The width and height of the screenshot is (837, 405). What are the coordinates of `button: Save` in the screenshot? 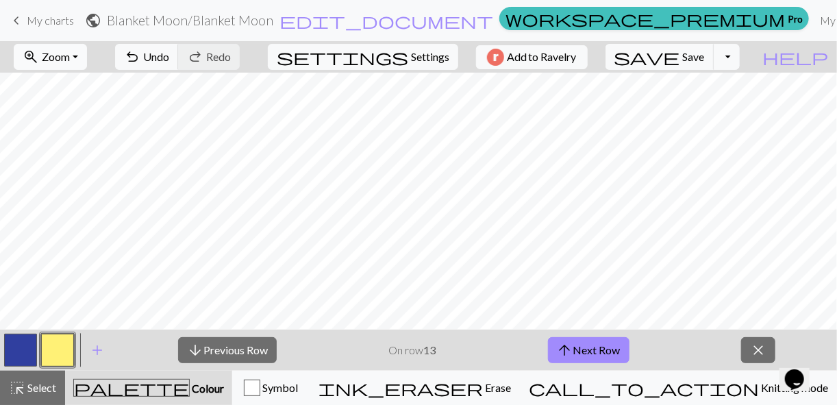 It's located at (659, 57).